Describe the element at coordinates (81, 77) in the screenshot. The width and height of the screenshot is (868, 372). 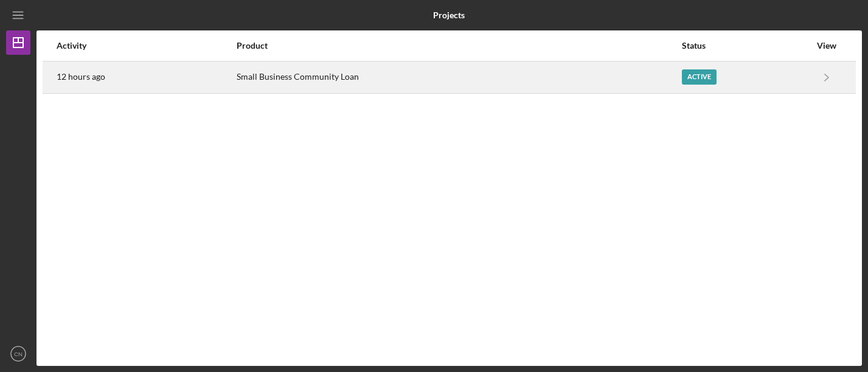
I see `time: 2025-08-19 14:28` at that location.